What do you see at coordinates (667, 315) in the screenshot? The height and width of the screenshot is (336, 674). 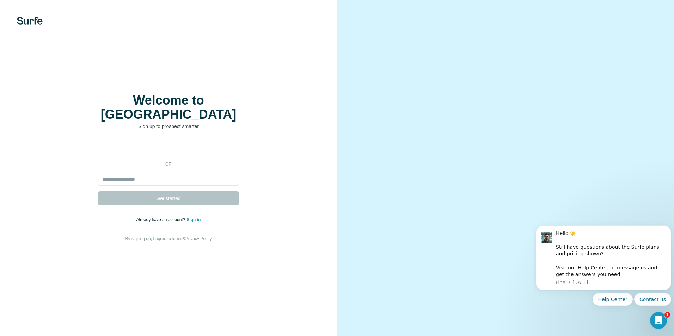 I see `span: 1` at bounding box center [667, 315].